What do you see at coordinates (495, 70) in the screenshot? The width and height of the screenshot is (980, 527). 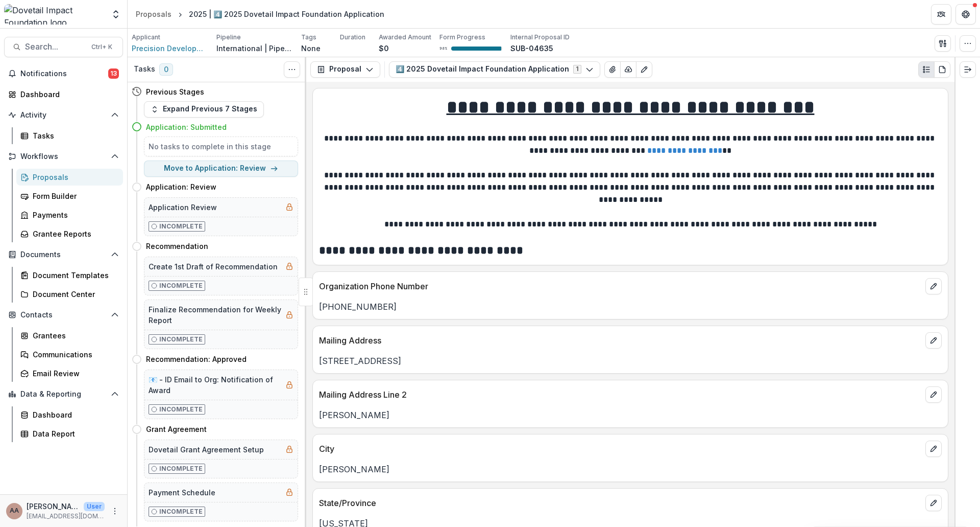 I see `button: 4️⃣ 2025 Dovetail Impact Foundation Application1` at bounding box center [495, 70].